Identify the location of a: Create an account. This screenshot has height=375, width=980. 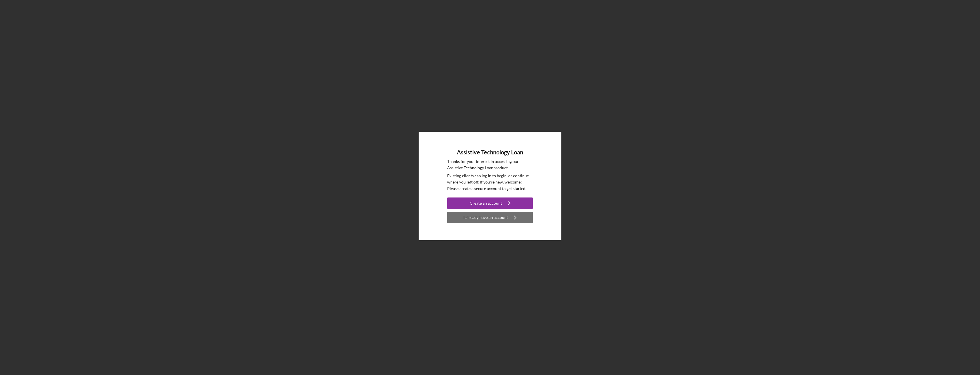
(490, 204).